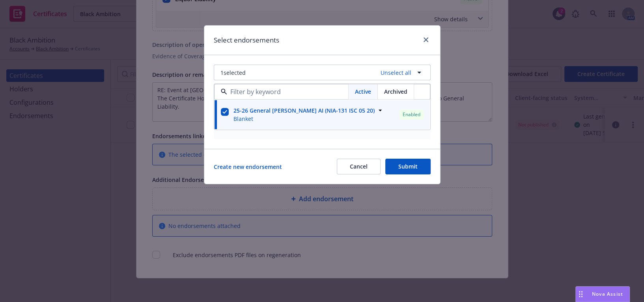 The width and height of the screenshot is (644, 302). I want to click on button: Submit, so click(408, 167).